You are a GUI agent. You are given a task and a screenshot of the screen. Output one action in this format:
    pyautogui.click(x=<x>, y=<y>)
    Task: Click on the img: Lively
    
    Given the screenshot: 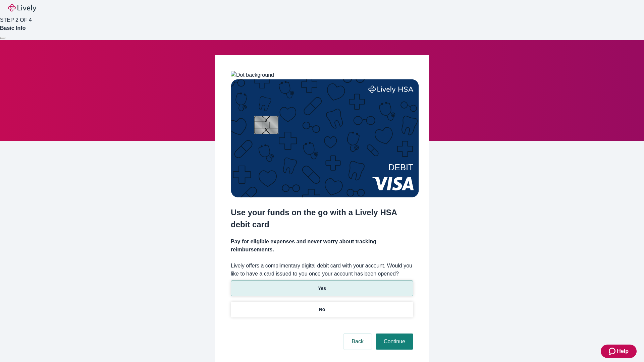 What is the action you would take?
    pyautogui.click(x=22, y=8)
    